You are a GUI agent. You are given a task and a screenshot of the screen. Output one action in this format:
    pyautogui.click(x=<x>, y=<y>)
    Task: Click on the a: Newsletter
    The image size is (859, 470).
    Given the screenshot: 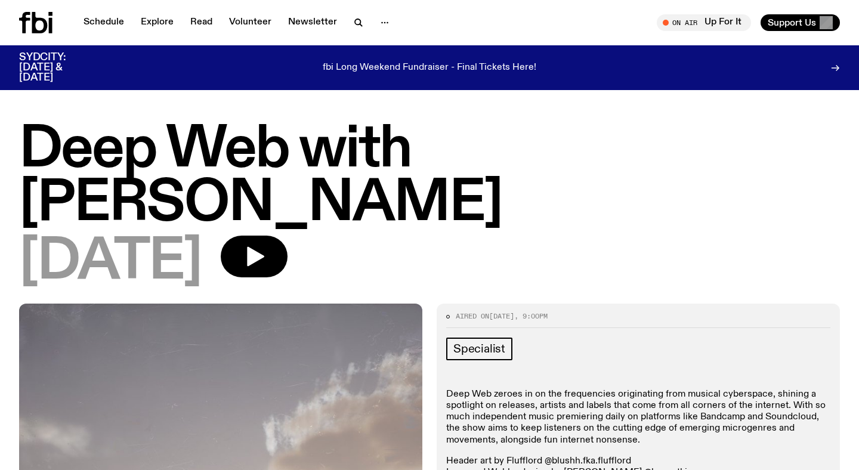 What is the action you would take?
    pyautogui.click(x=313, y=23)
    